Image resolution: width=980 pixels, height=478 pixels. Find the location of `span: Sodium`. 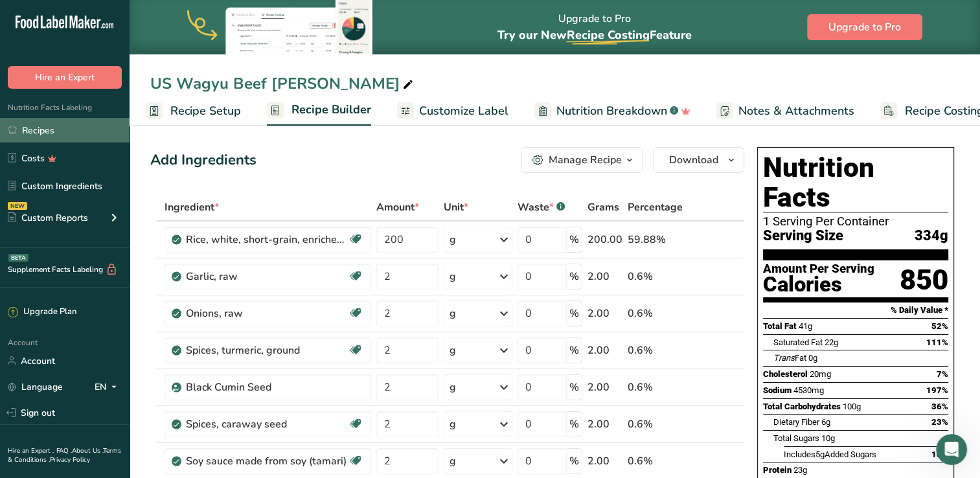

span: Sodium is located at coordinates (777, 390).